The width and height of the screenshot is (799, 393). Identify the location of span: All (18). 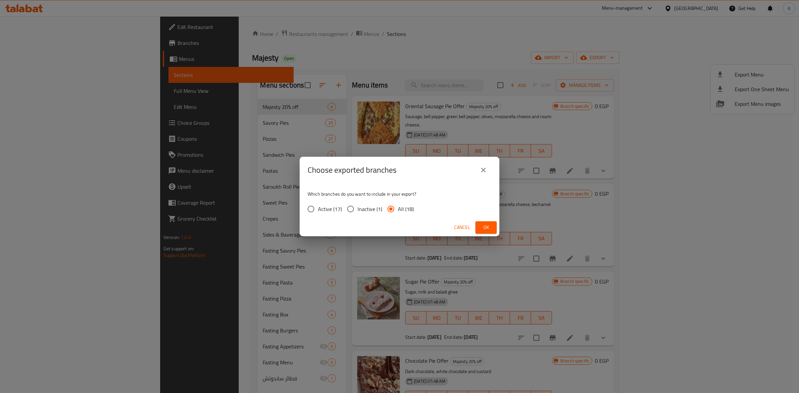
(406, 209).